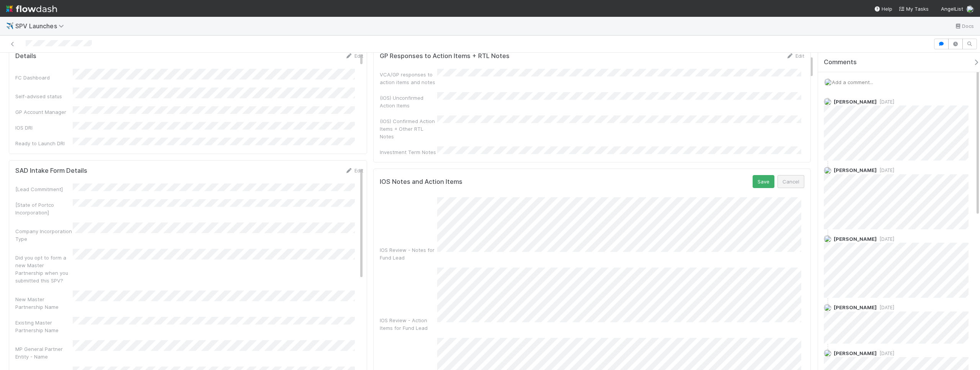  Describe the element at coordinates (421, 182) in the screenshot. I see `h5: IOS Notes and Action Items` at that location.